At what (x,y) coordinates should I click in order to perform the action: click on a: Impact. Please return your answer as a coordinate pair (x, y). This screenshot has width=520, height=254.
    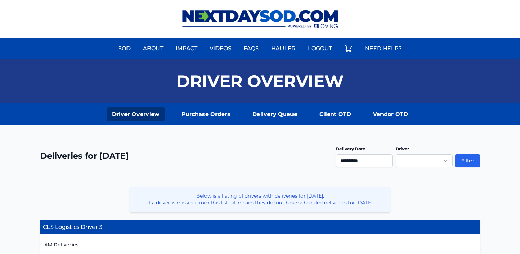
    Looking at the image, I should click on (186, 48).